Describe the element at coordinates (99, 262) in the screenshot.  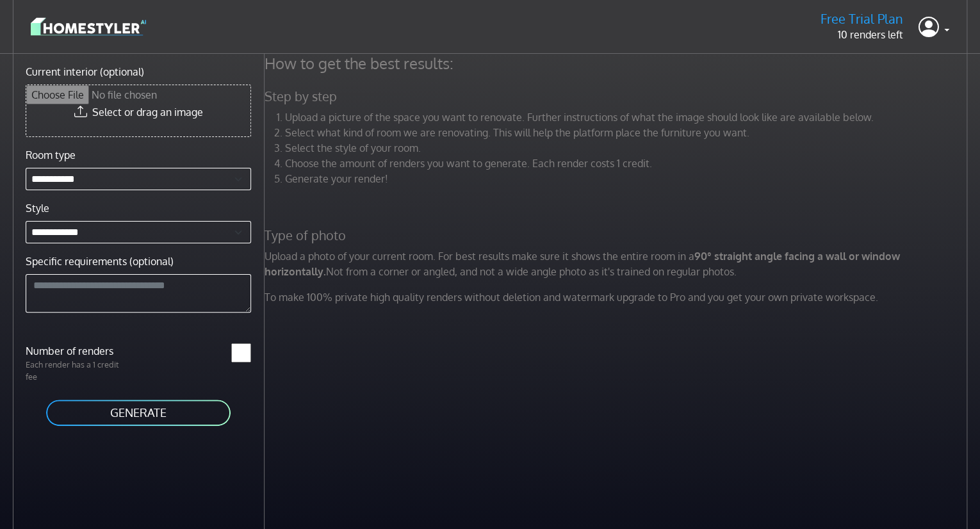
I see `label: Specific requirements (optional)` at that location.